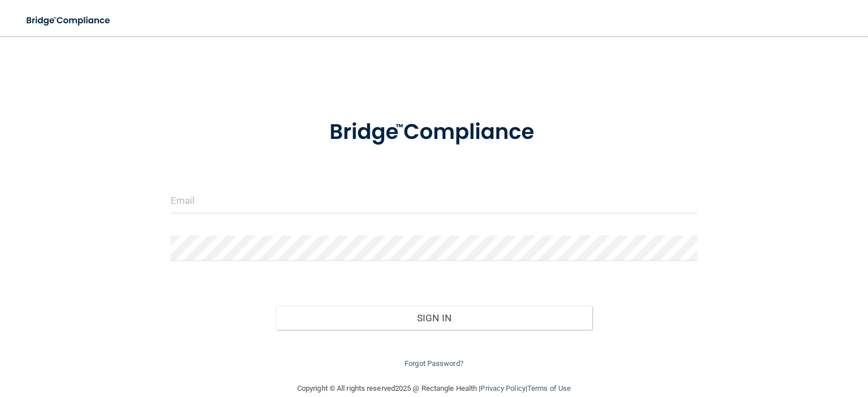 The width and height of the screenshot is (868, 397). I want to click on a: Privacy Policy, so click(503, 388).